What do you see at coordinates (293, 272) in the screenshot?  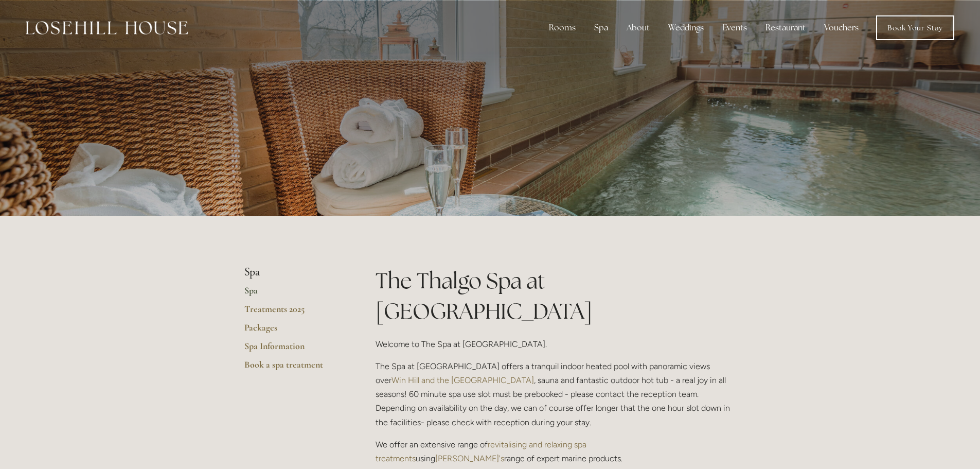 I see `li: Spa` at bounding box center [293, 272].